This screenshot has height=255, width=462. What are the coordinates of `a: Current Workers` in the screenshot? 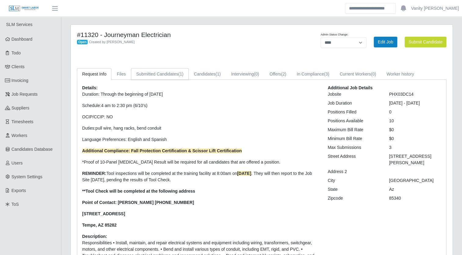 It's located at (358, 74).